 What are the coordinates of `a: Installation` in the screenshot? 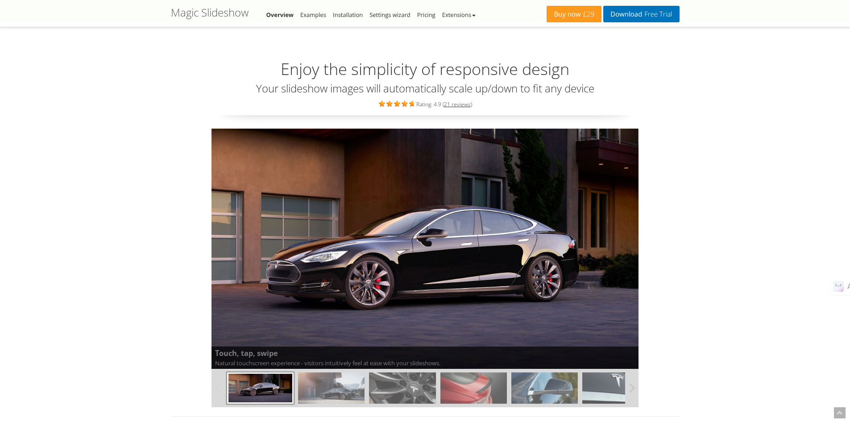 It's located at (348, 15).